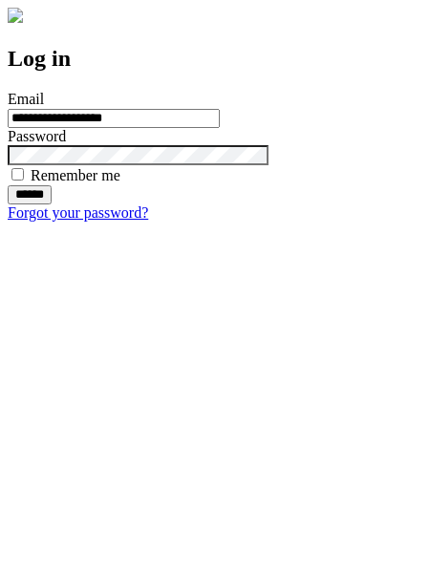 The width and height of the screenshot is (430, 575). I want to click on label: Password, so click(36, 136).